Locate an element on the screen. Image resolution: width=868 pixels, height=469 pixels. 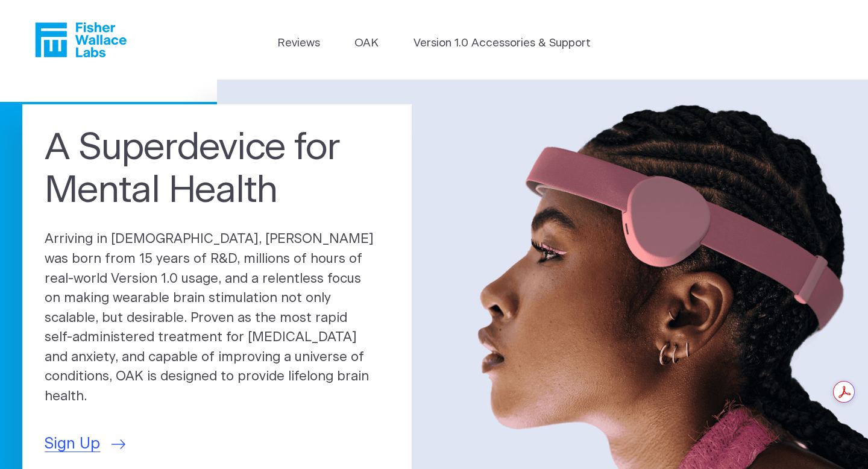
a: Sign Up is located at coordinates (85, 444).